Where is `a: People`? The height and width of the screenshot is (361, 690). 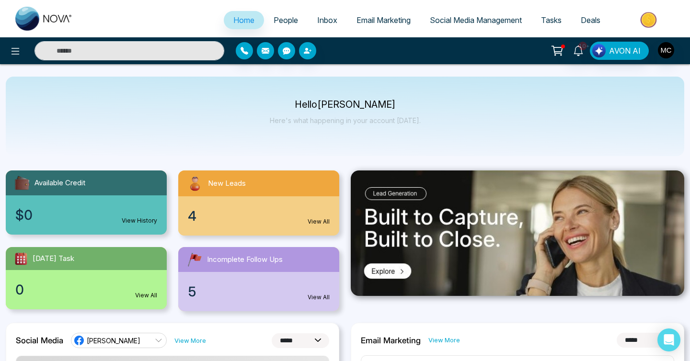 a: People is located at coordinates (286, 20).